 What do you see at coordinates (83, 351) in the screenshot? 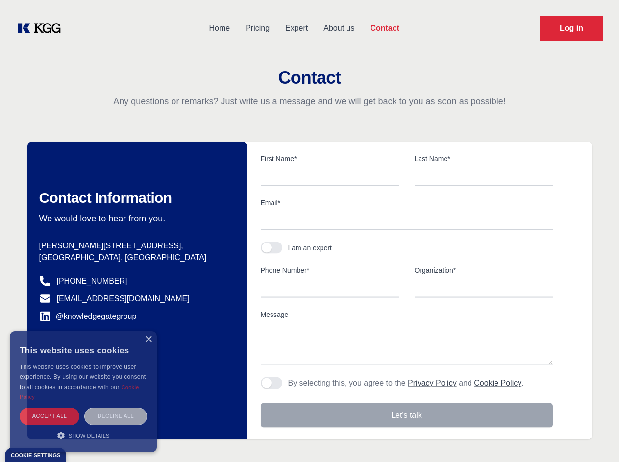
I see `div: This website uses cookies` at bounding box center [83, 351].